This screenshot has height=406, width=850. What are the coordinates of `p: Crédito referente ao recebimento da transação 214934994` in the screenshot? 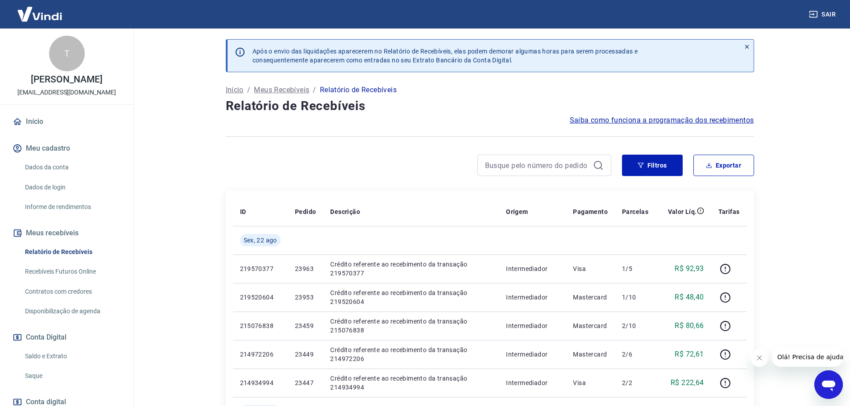 It's located at (411, 383).